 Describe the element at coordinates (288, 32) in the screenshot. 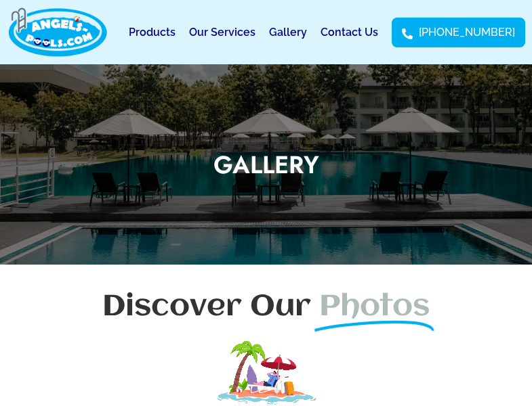

I see `a: Gallery` at that location.